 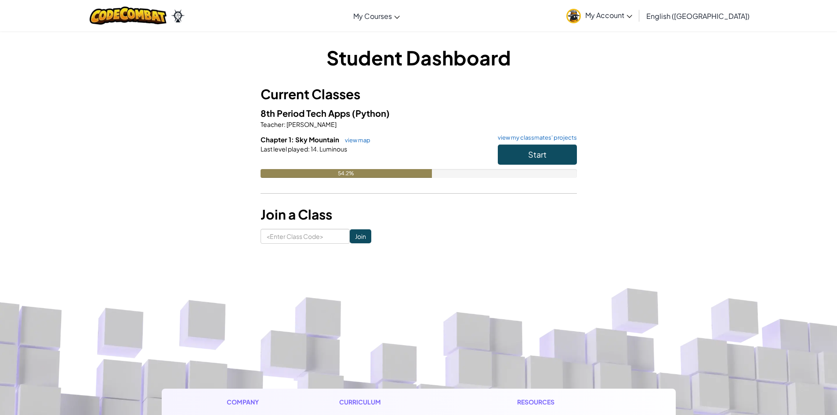 I want to click on span: 8th Period Tech Apps, so click(x=306, y=113).